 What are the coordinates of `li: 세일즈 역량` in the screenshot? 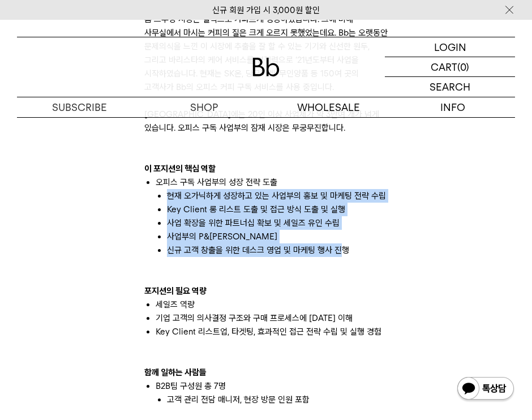 It's located at (271, 304).